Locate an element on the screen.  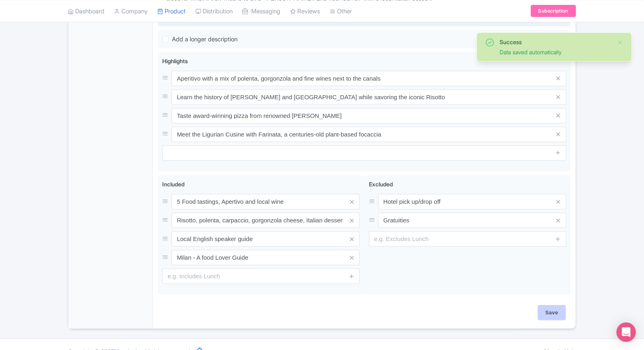
input: e.g. Excludes Lunch is located at coordinates (468, 239).